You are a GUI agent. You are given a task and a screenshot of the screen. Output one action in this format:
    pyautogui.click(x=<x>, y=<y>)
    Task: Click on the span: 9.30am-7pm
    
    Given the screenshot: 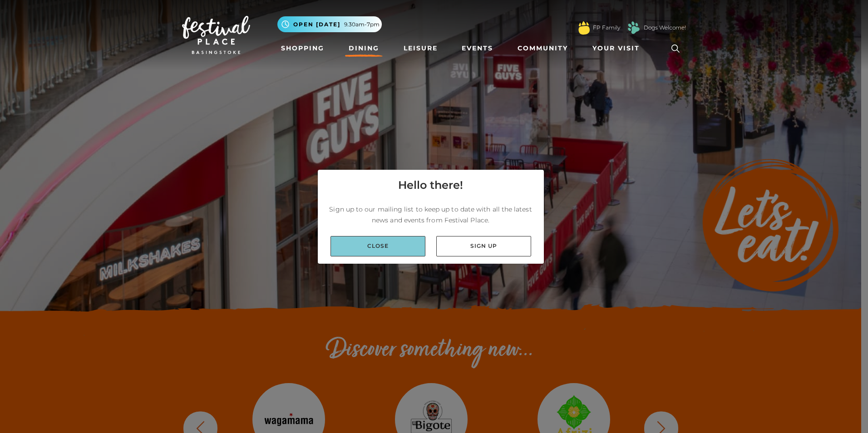 What is the action you would take?
    pyautogui.click(x=362, y=25)
    